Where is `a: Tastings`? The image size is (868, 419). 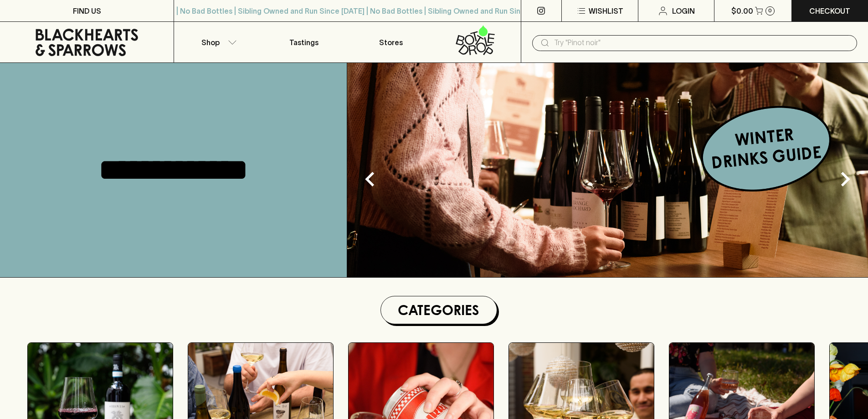
a: Tastings is located at coordinates (304, 42).